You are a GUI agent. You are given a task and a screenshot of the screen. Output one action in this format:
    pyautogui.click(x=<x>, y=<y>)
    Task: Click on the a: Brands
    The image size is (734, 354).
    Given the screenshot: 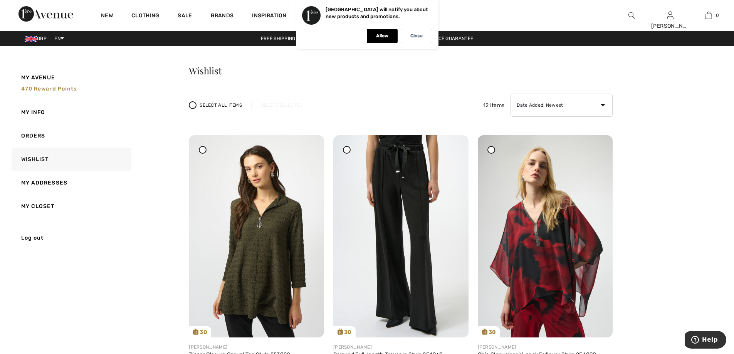 What is the action you would take?
    pyautogui.click(x=222, y=16)
    